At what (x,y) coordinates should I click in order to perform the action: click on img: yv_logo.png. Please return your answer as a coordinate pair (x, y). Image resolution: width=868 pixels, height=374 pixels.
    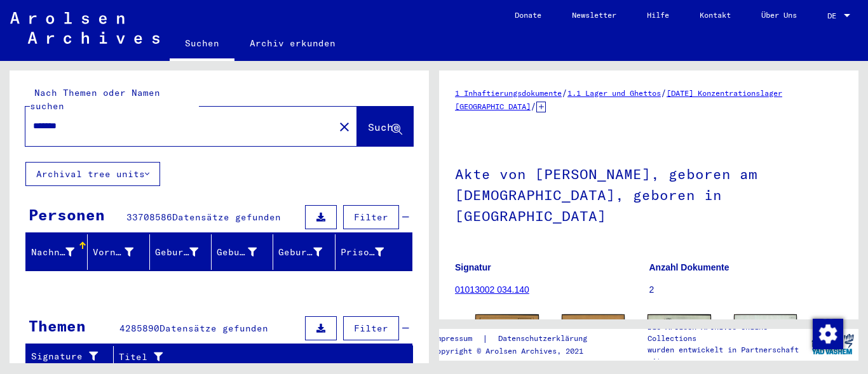
    Looking at the image, I should click on (832, 345).